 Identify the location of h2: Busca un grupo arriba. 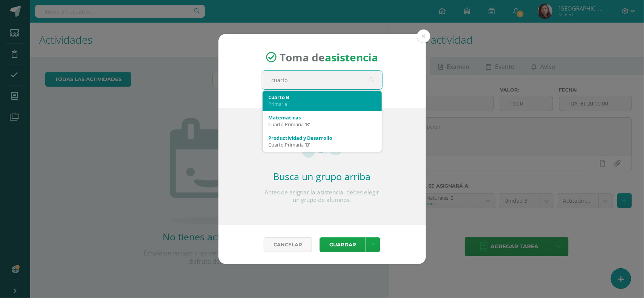
(322, 176).